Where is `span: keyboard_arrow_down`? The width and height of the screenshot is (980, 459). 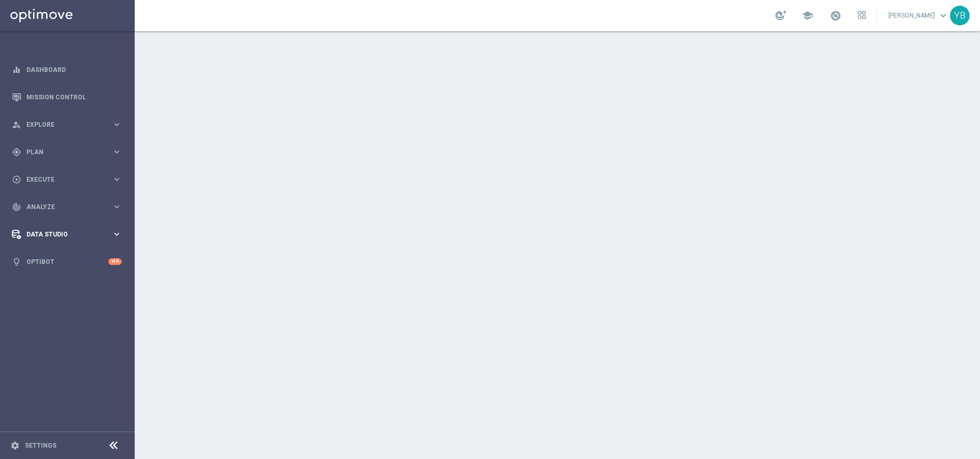
span: keyboard_arrow_down is located at coordinates (943, 15).